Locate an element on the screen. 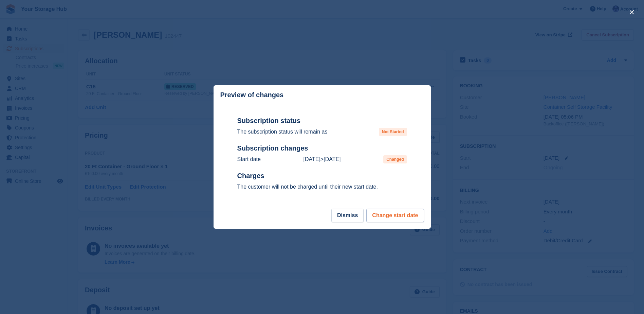 This screenshot has height=314, width=644. p: Start date is located at coordinates (249, 160).